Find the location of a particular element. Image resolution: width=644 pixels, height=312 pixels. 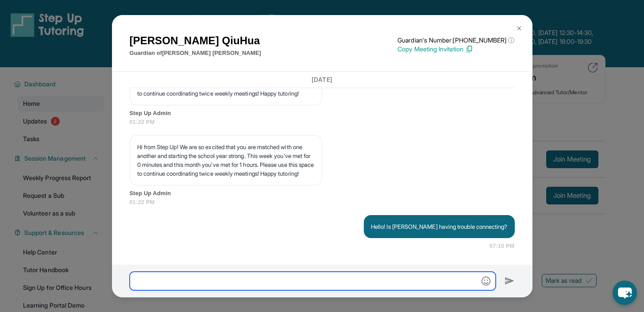

img: Copy Icon is located at coordinates (469, 49).